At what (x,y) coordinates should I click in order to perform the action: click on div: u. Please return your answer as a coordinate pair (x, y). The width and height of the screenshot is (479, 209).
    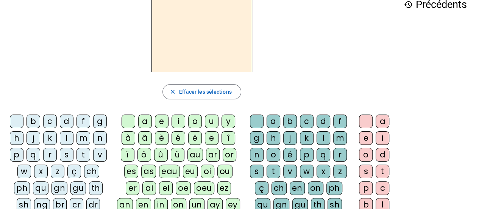
    Looking at the image, I should click on (212, 121).